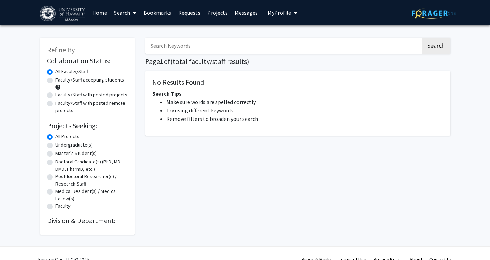  Describe the element at coordinates (305, 110) in the screenshot. I see `li: Try using different keywords` at that location.